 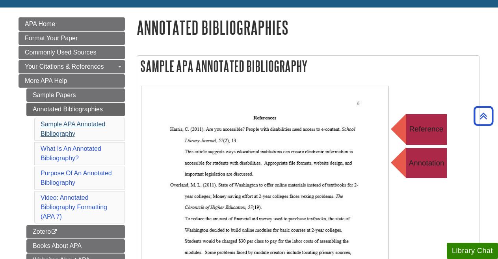 I want to click on span: Commonly Used Sources, so click(x=60, y=52).